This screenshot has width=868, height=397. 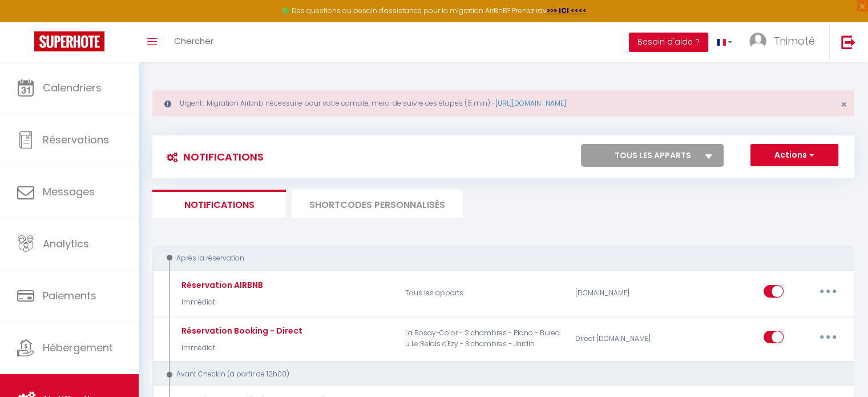 What do you see at coordinates (483, 339) in the screenshot?
I see `p: La Rosay-Color - 2 chambres - Piano - Bureau Le Relais d'Ezy - 3 chambres - Jardin` at bounding box center [483, 339].